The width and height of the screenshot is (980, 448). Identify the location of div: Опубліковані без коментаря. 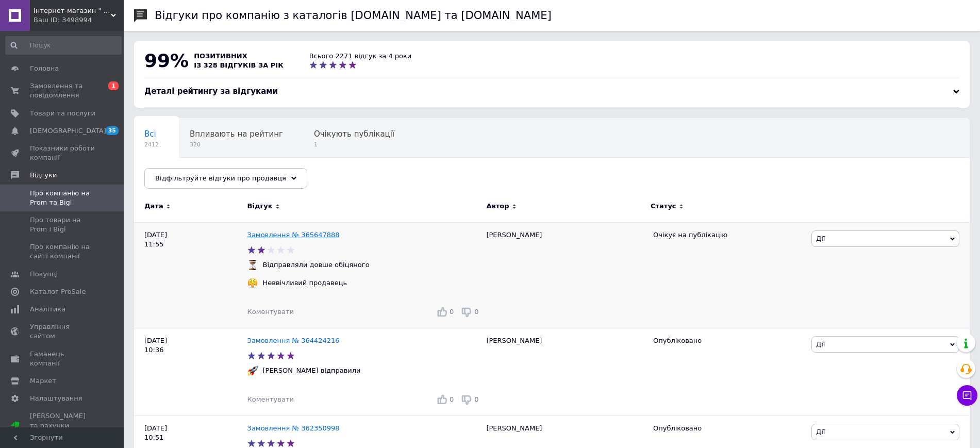
(202, 177).